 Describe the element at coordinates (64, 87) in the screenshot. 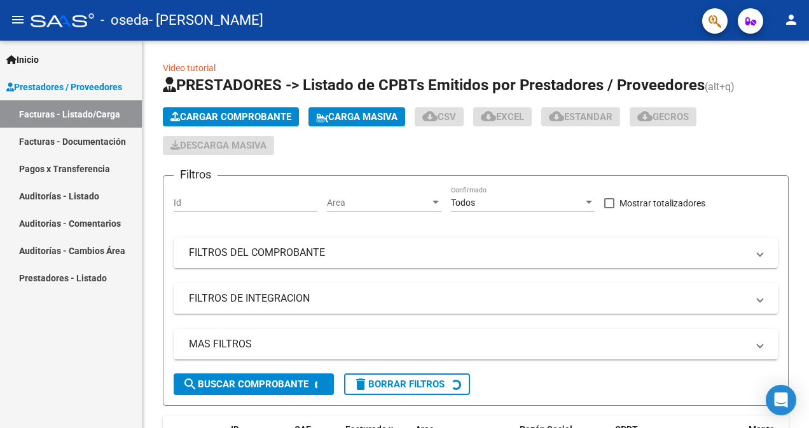

I see `span: Prestadores / Proveedores` at that location.